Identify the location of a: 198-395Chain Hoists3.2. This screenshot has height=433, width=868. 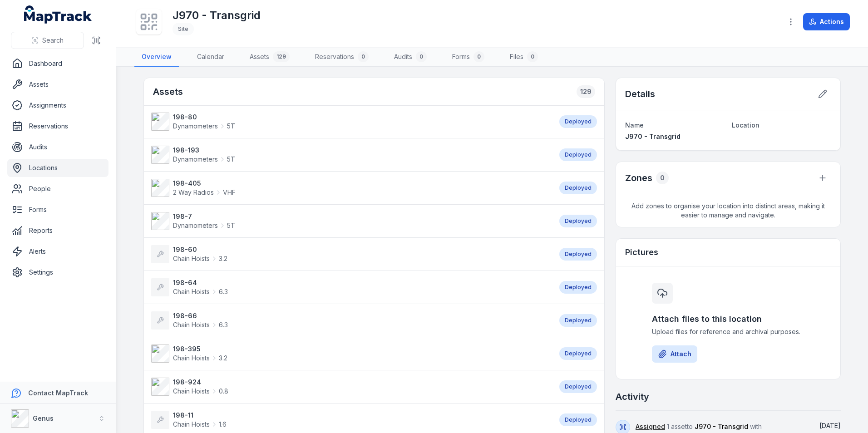
(351, 353).